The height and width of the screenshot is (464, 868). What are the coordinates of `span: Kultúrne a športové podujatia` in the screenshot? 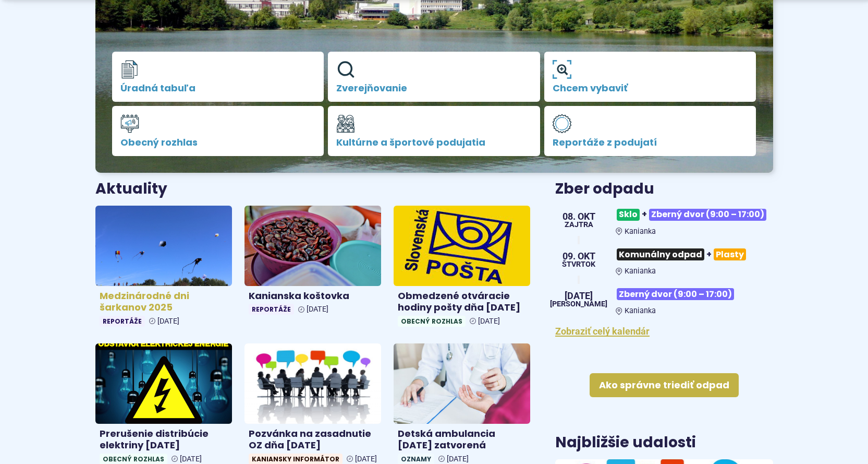 It's located at (434, 142).